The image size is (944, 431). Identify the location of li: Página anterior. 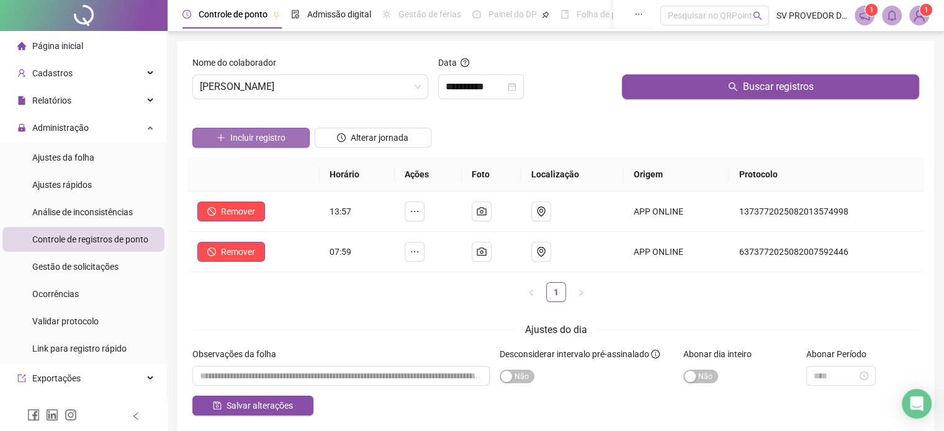
(531, 292).